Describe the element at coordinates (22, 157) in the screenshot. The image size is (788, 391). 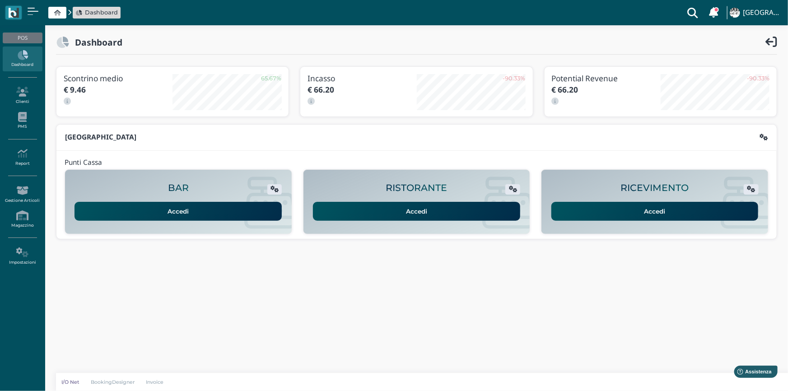
I see `a: Report` at that location.